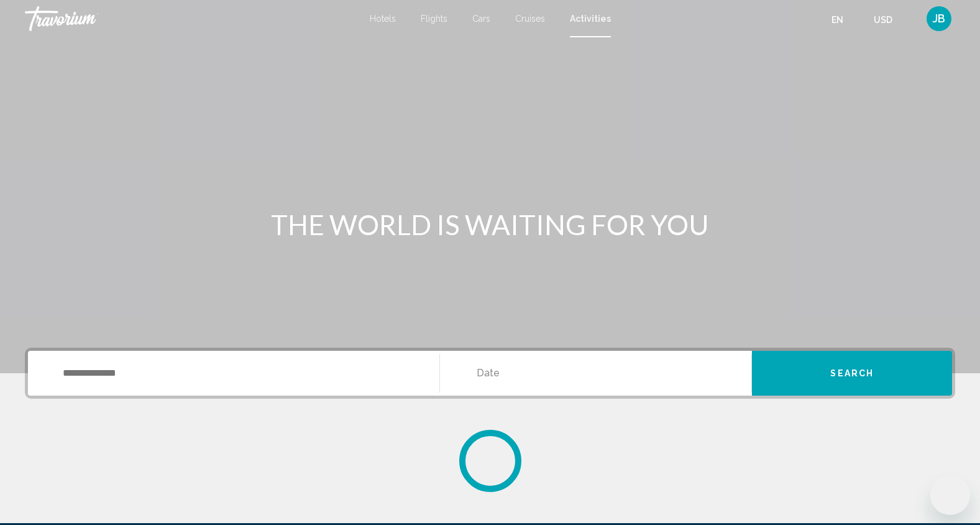 The height and width of the screenshot is (525, 980). I want to click on button: User Menu, so click(939, 19).